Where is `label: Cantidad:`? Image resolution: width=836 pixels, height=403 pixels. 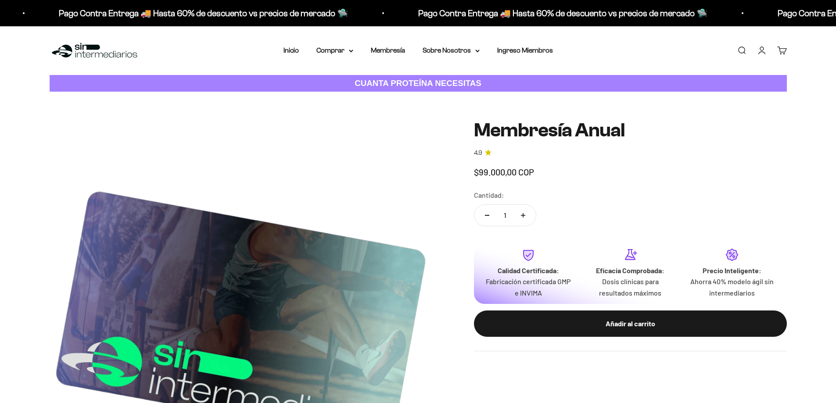
label: Cantidad: is located at coordinates (489, 195).